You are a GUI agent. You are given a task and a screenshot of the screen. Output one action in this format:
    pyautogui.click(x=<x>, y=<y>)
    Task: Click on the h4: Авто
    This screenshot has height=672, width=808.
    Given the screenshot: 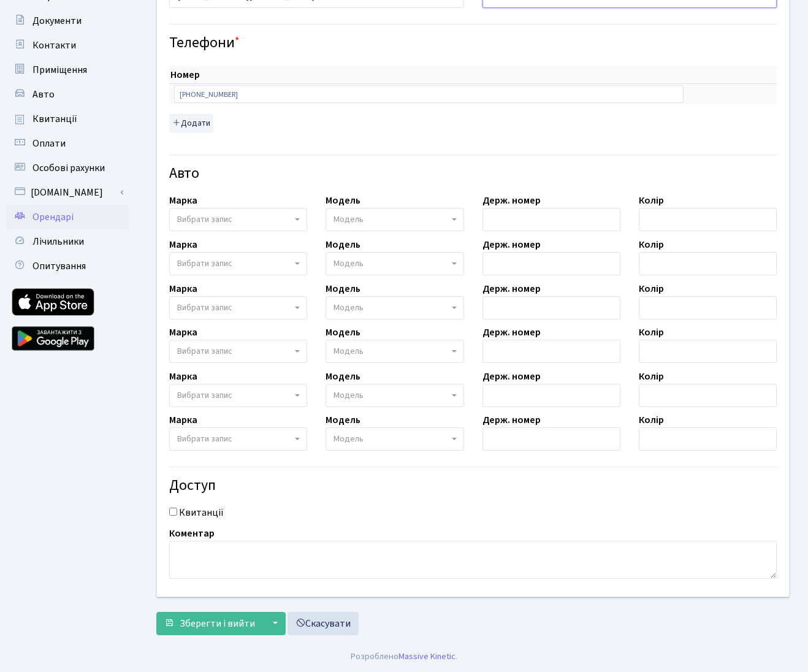 What is the action you would take?
    pyautogui.click(x=473, y=174)
    